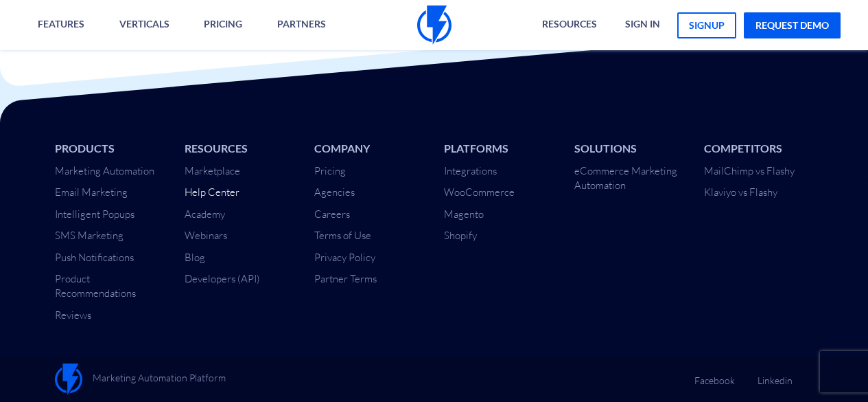 Image resolution: width=868 pixels, height=402 pixels. Describe the element at coordinates (479, 192) in the screenshot. I see `a: WooCommerce` at that location.